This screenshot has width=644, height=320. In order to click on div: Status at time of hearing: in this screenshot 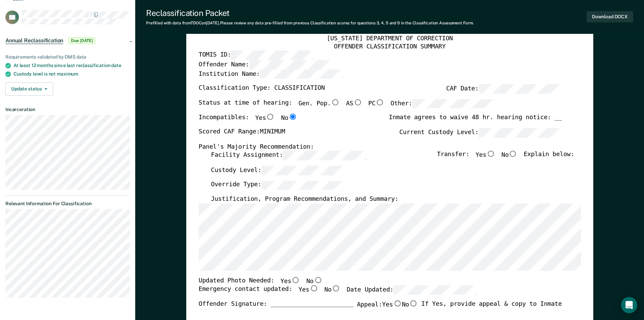, I will do `click(347, 107)`.